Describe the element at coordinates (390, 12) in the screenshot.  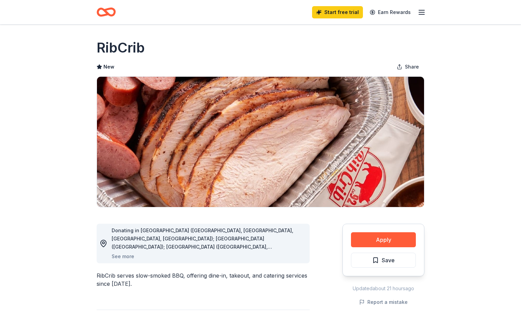
I see `a: Earn Rewards` at that location.